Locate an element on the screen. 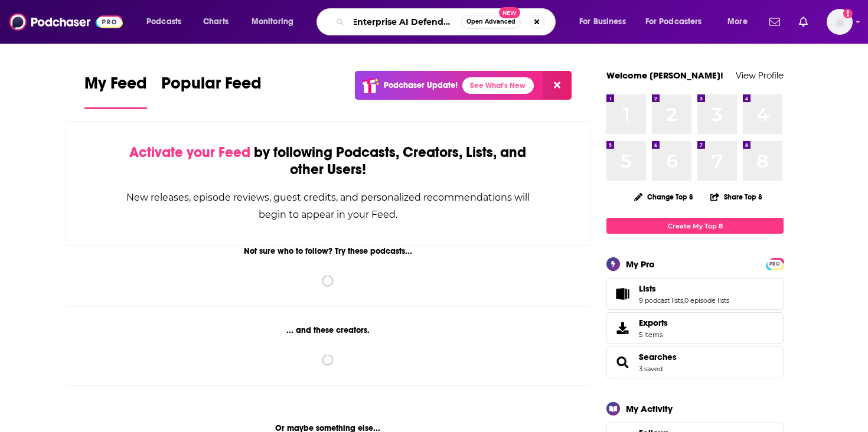  button: Share Top 8 is located at coordinates (736, 196).